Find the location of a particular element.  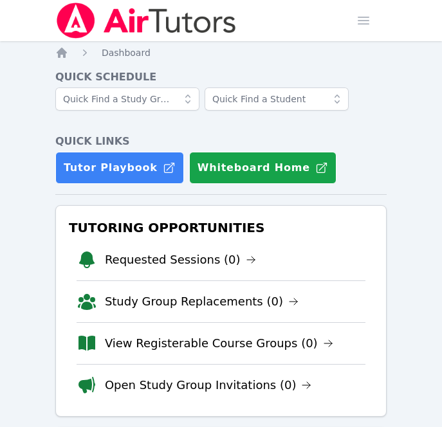

input: Quick Find a Study Group is located at coordinates (127, 99).